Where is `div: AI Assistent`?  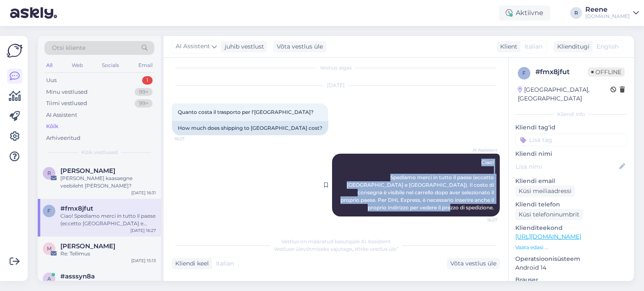
div: AI Assistent is located at coordinates (61, 115).